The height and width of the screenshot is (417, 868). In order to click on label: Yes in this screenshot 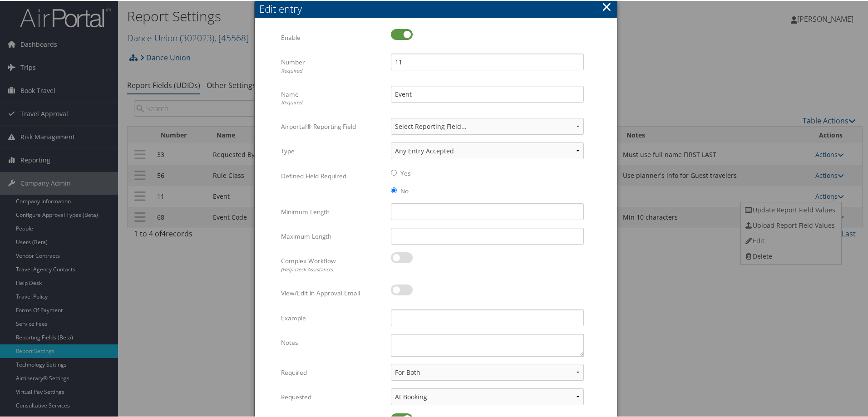, I will do `click(405, 173)`.